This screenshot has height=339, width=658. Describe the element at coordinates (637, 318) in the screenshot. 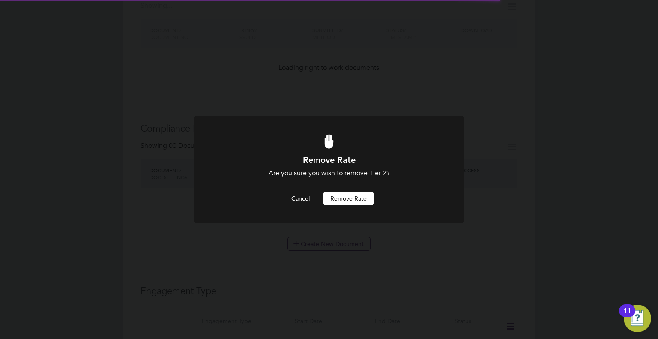

I see `button: Open Resource Center, 11 new notifications` at that location.